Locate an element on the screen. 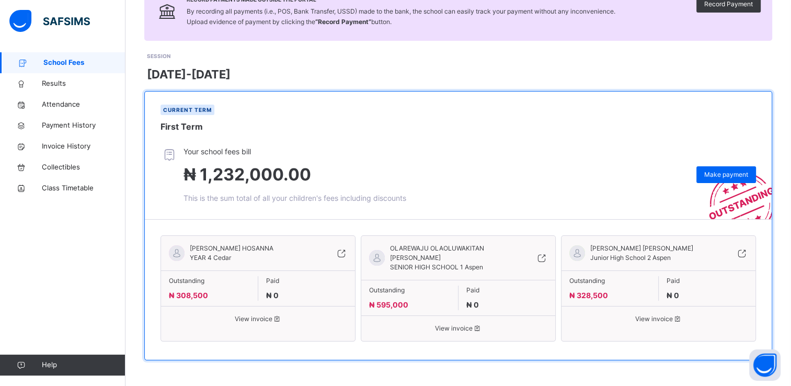  span: Junior High School 2 Aspen is located at coordinates (630, 257).